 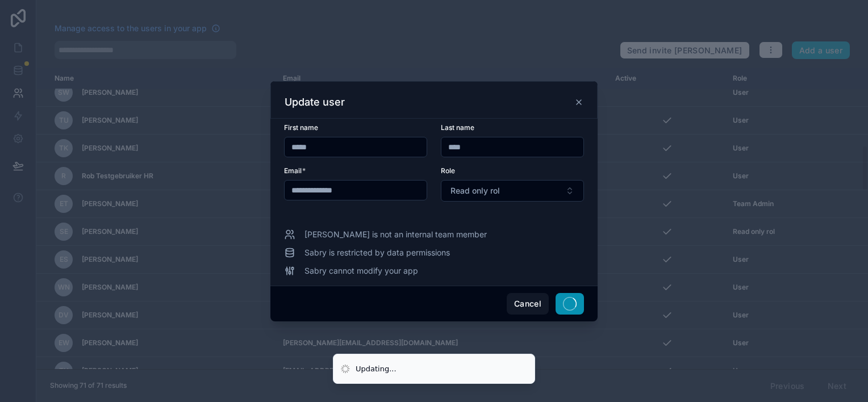 I want to click on h3: Update user, so click(x=315, y=102).